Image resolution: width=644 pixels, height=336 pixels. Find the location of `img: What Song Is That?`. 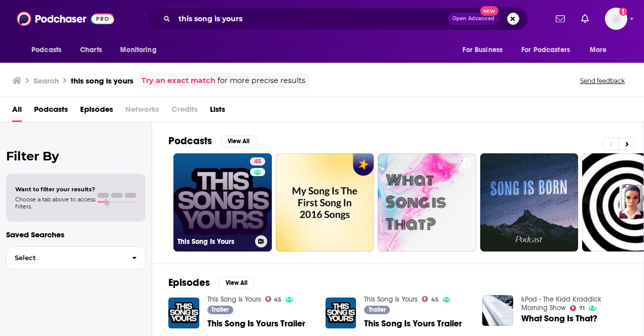

img: What Song Is That? is located at coordinates (497, 310).